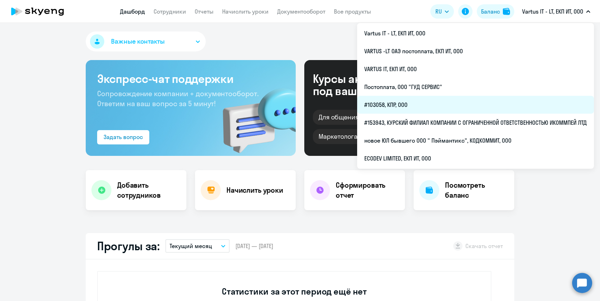  I want to click on div: Баланс, so click(490, 11).